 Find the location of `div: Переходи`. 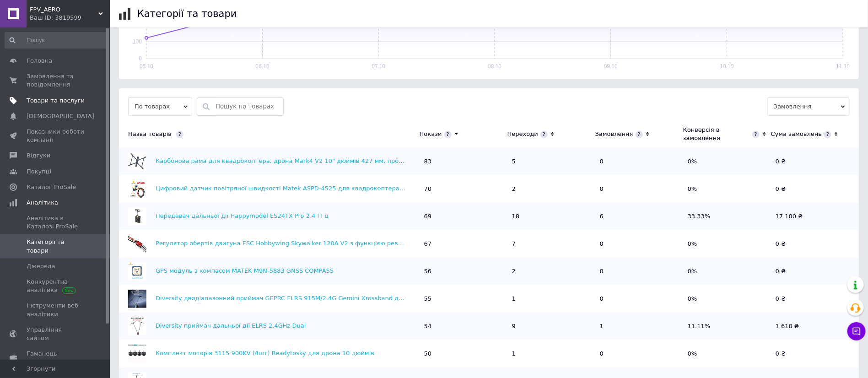

div: Переходи is located at coordinates (523, 134).